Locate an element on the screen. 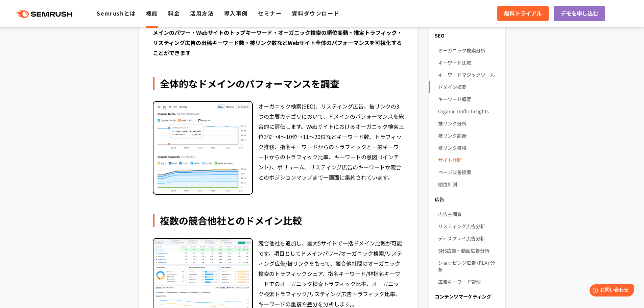 The image size is (644, 308). div: SEO is located at coordinates (467, 36).